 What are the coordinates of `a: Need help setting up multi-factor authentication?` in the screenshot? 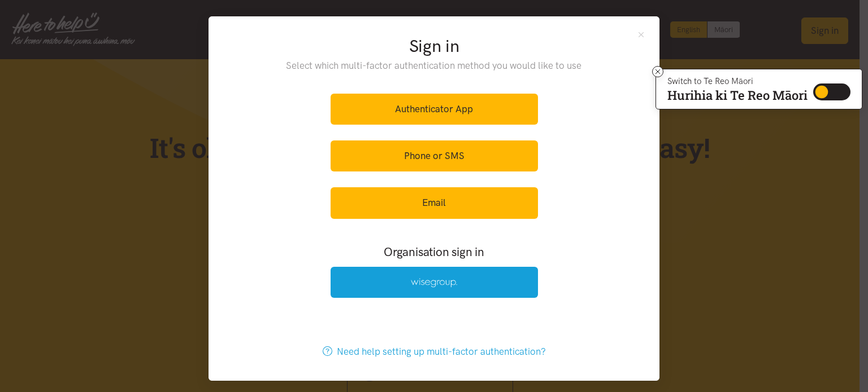 It's located at (434, 352).